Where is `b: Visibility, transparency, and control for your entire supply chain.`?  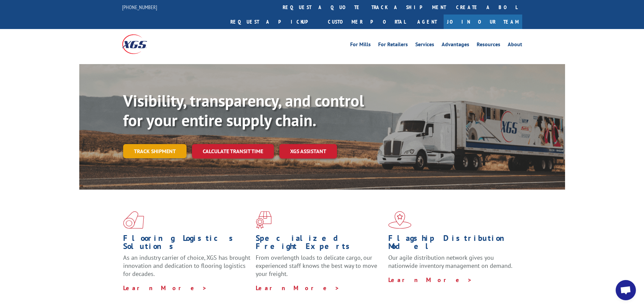
b: Visibility, transparency, and control for your entire supply chain. is located at coordinates (243, 110).